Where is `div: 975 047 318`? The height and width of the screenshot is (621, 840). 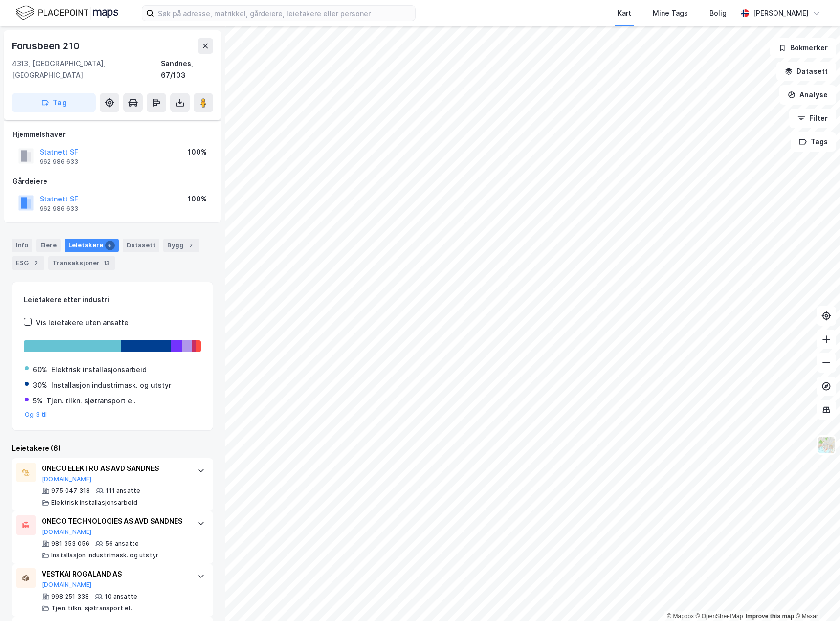
div: 975 047 318 is located at coordinates (70, 491).